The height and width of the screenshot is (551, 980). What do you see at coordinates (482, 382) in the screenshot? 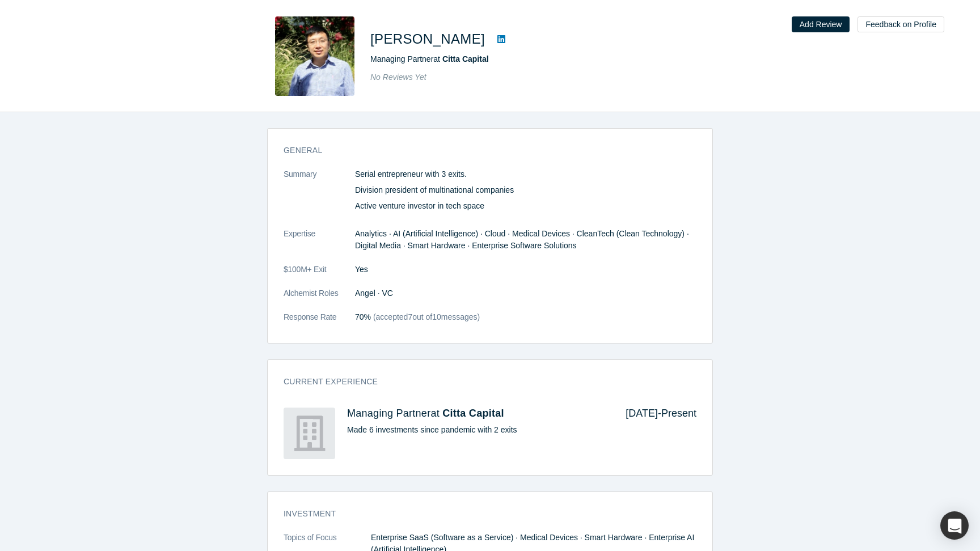
I see `h3: Current Experience` at bounding box center [482, 382].